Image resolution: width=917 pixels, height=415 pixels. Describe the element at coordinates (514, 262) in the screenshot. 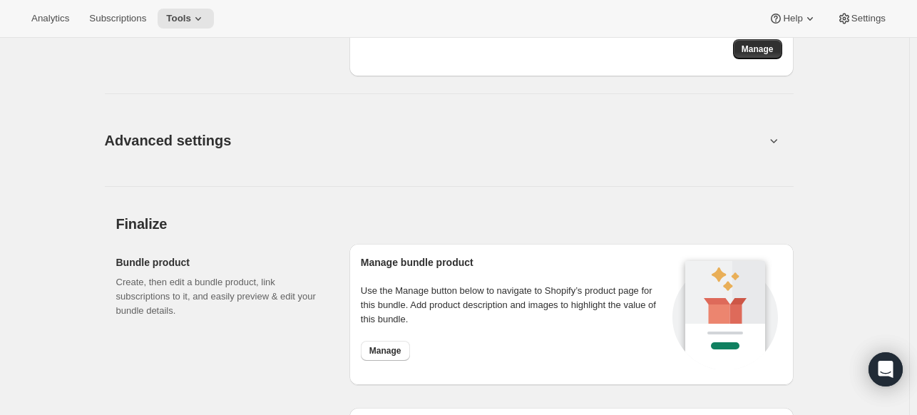

I see `h2: Manage bundle product` at that location.